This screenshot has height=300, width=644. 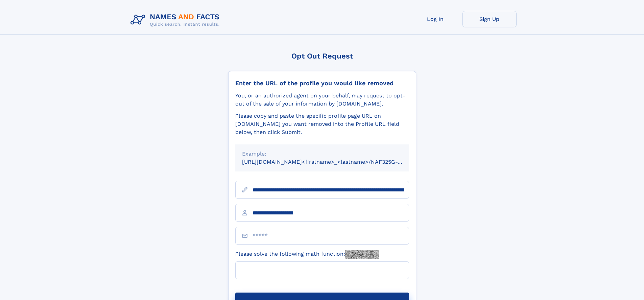 What do you see at coordinates (435, 19) in the screenshot?
I see `a: Log In` at bounding box center [435, 19].